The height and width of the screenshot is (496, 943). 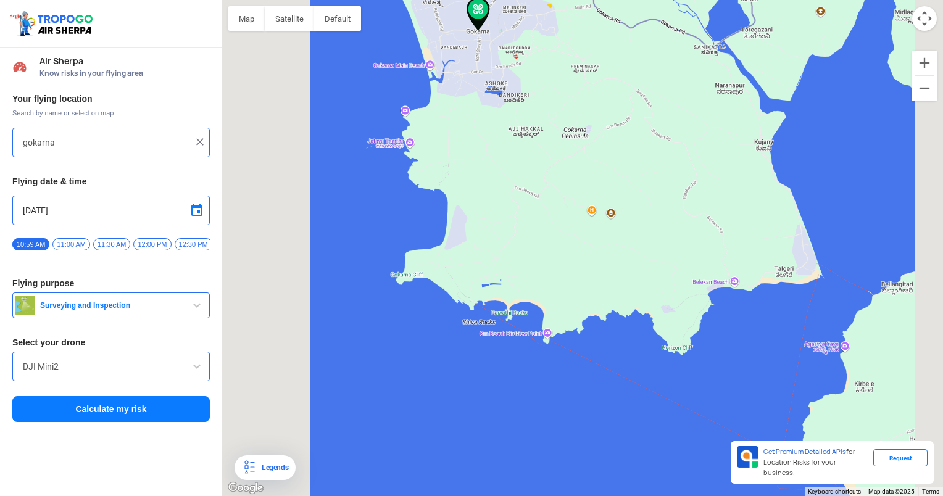 I want to click on button: Zoom out, so click(x=925, y=88).